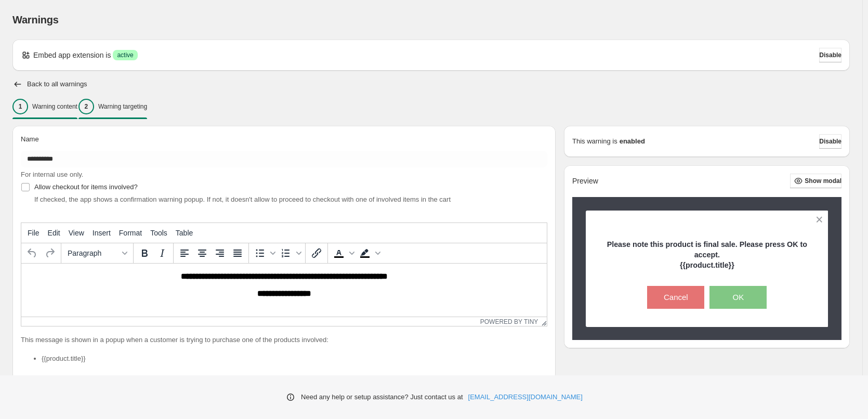  I want to click on div: Numbered list, so click(290, 253).